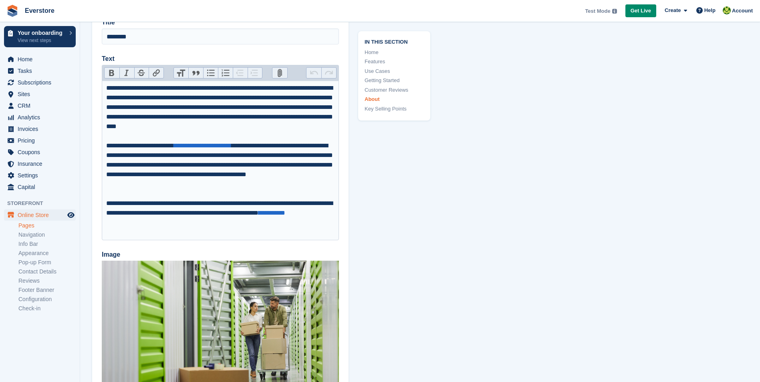 The width and height of the screenshot is (760, 382). I want to click on span: CRM, so click(42, 106).